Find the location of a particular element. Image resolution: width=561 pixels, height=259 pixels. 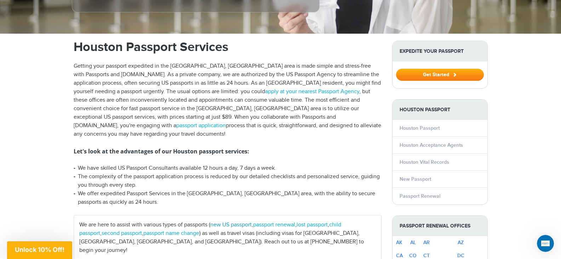

a: CA is located at coordinates (399, 255).